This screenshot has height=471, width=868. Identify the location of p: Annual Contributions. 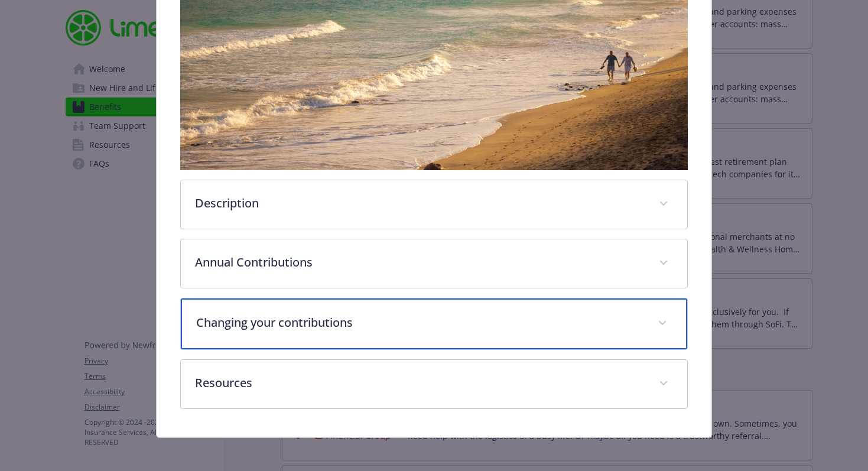
(419, 263).